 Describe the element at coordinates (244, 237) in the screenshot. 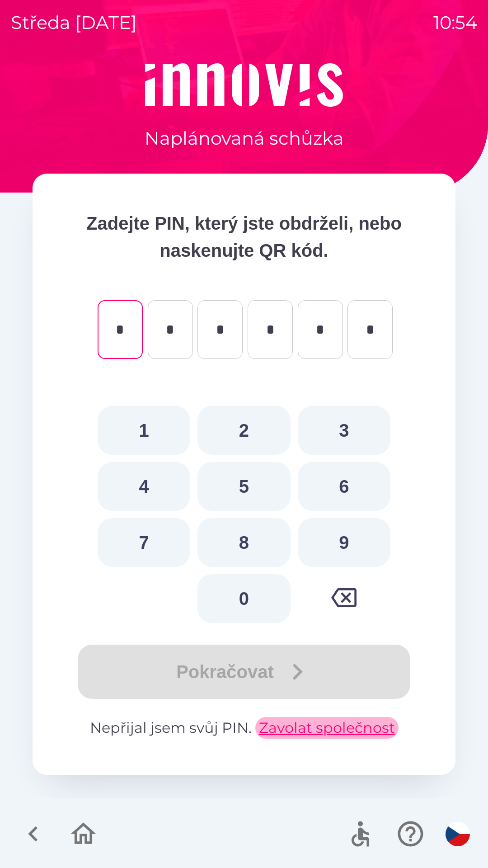

I see `p: Zadejte PIN, který jste obdrželi, nebo naskenujte QR kód.` at that location.